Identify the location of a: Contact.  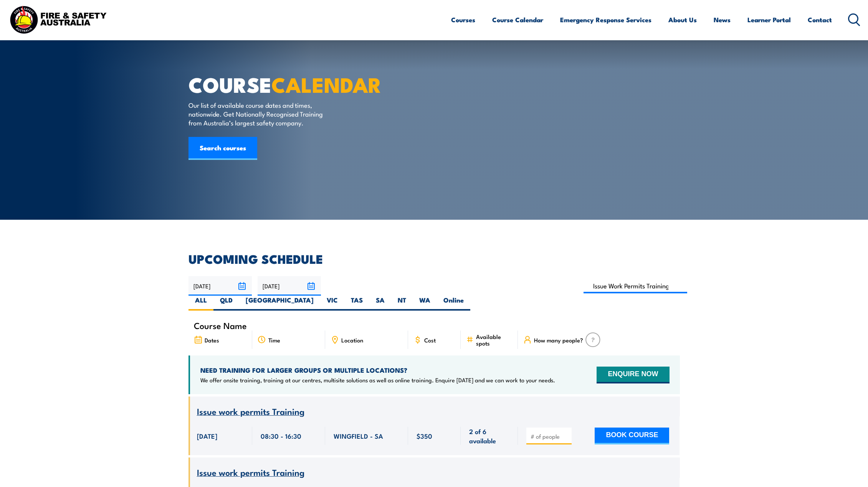
(819, 19).